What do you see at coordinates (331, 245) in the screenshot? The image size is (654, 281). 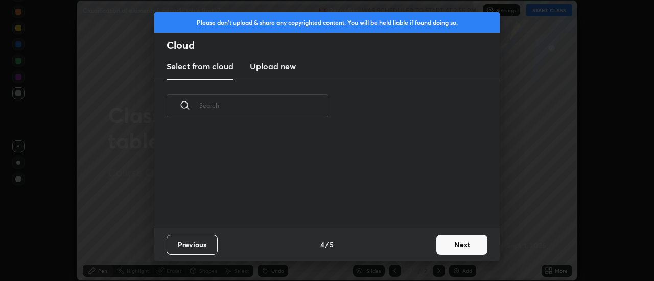 I see `h4: 5` at bounding box center [331, 245].